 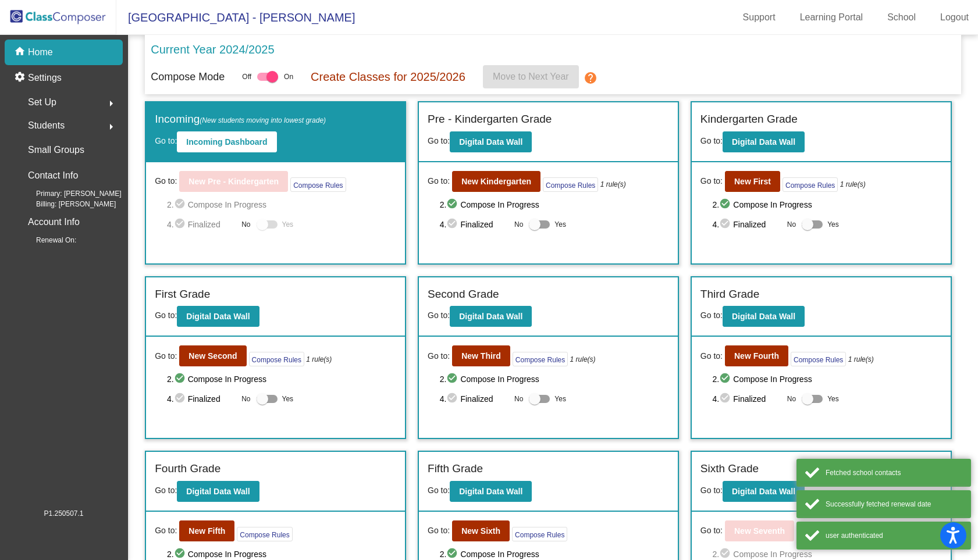 I want to click on b: New Seventh, so click(x=759, y=530).